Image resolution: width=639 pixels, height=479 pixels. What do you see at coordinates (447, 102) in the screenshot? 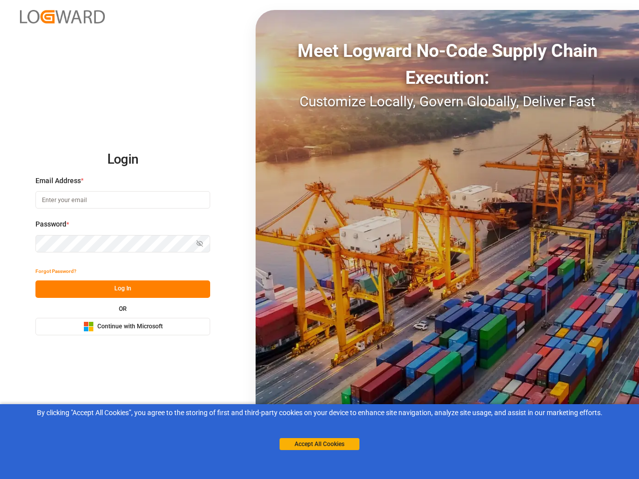
I see `div: Customize Locally, Govern Globally, Deliver Fast` at bounding box center [447, 102].